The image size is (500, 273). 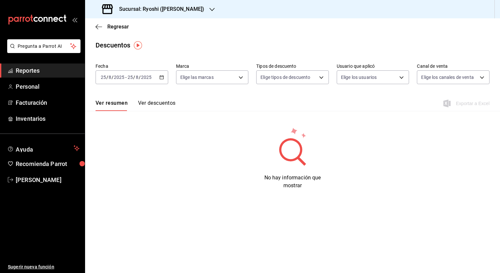 I want to click on label: Fecha, so click(x=132, y=66).